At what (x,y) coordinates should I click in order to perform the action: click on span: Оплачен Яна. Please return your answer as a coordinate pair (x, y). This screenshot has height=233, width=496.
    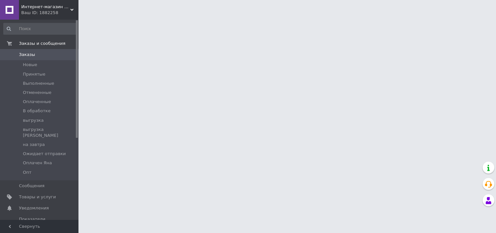
    Looking at the image, I should click on (37, 163).